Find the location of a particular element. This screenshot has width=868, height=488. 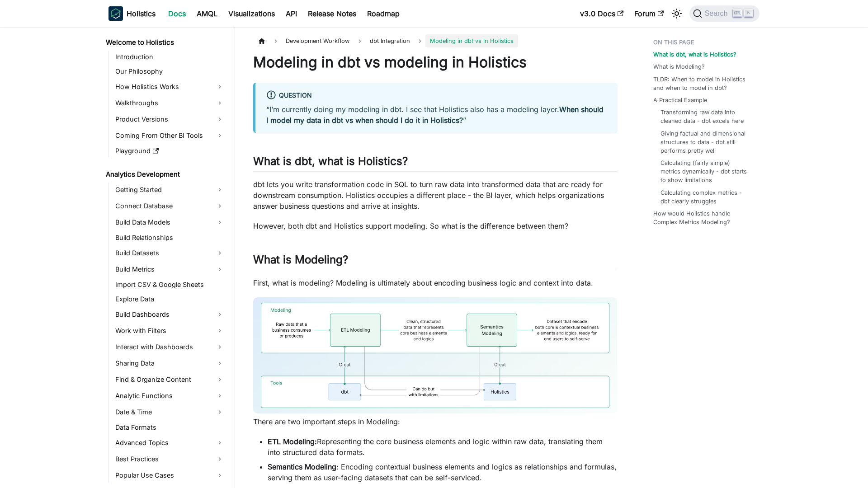

a: Popular Use Cases is located at coordinates (170, 475).